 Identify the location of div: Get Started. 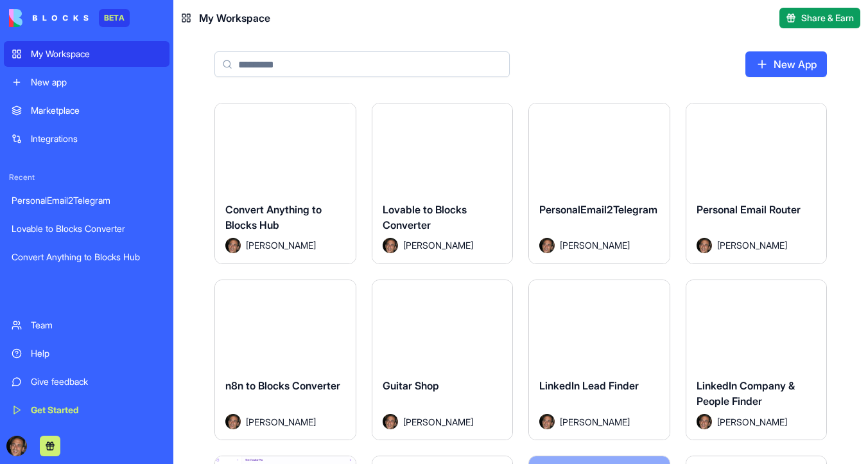
(96, 410).